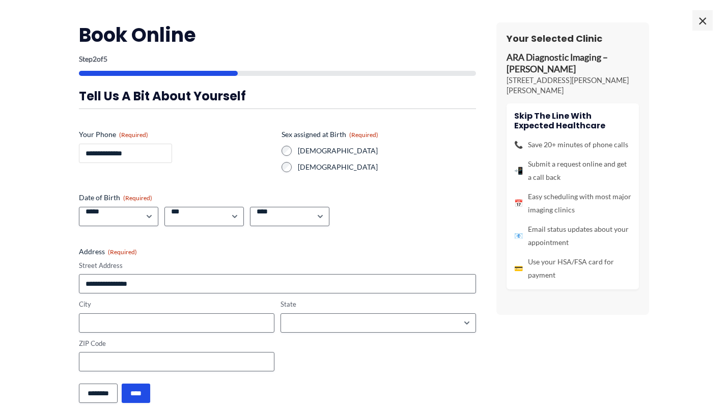 This screenshot has height=406, width=728. What do you see at coordinates (108, 252) in the screenshot?
I see `legend: Address` at bounding box center [108, 252].